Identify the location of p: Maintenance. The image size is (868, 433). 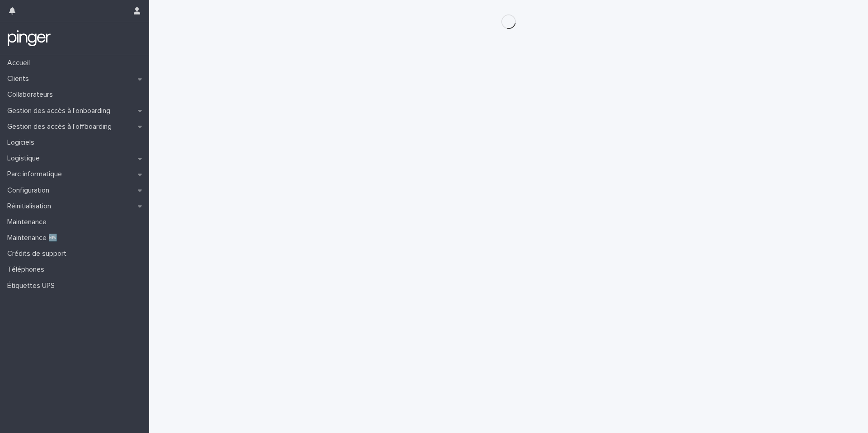
(29, 222).